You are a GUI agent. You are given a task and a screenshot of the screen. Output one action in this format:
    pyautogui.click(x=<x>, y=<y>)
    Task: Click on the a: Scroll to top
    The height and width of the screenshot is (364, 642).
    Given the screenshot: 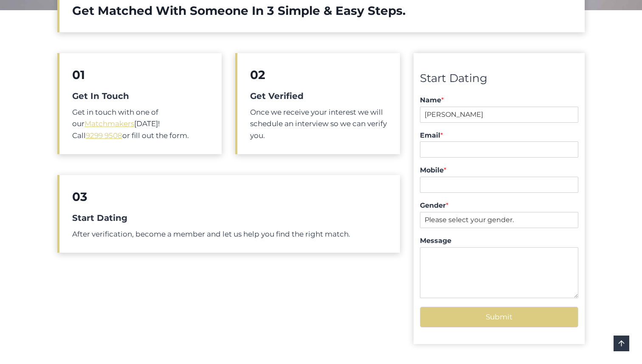 What is the action you would take?
    pyautogui.click(x=621, y=343)
    